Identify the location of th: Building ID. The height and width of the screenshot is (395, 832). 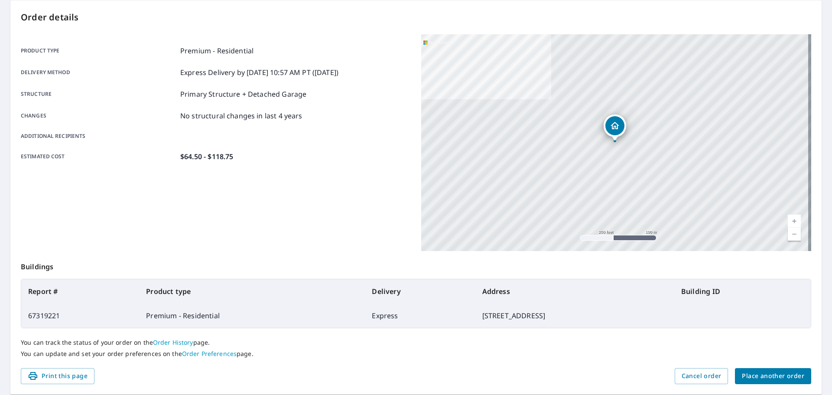
(742, 291).